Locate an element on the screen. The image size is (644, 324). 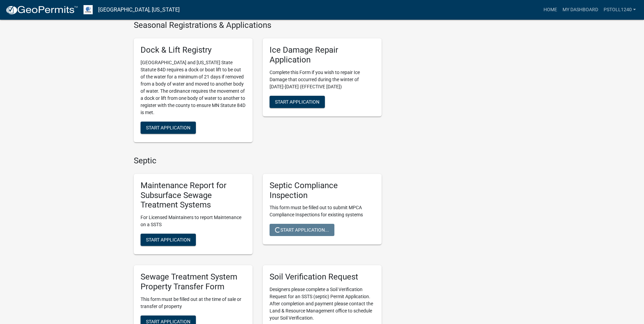
a: My Dashboard is located at coordinates (580, 10).